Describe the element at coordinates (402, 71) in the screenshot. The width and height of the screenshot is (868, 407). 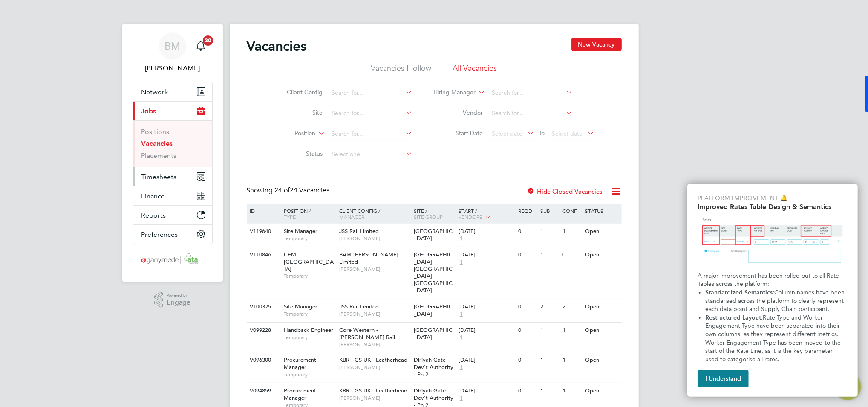
I see `li: Vacancies I follow` at that location.